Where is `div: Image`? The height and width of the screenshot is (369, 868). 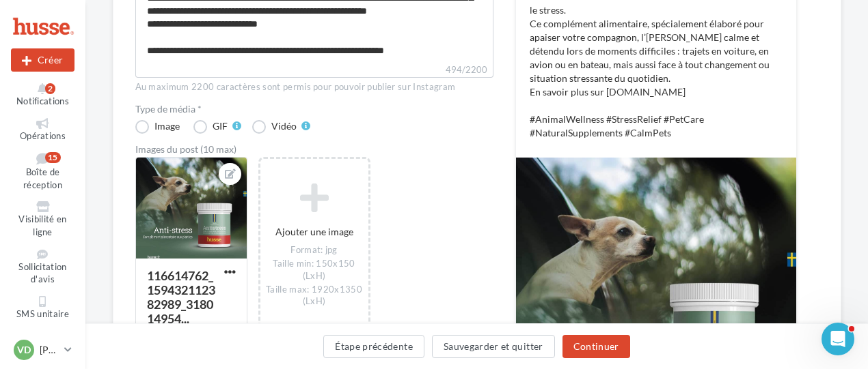
div: Image is located at coordinates (167, 126).